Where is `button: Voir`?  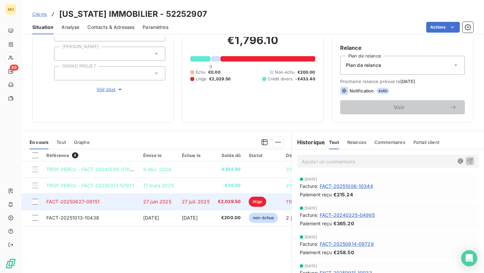 button: Voir is located at coordinates (403, 107).